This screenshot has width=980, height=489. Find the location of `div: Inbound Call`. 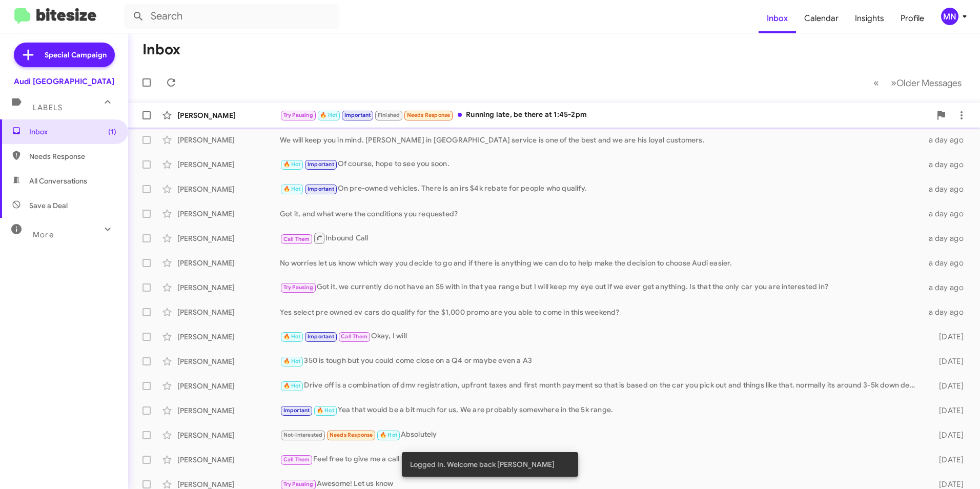

div: Inbound Call is located at coordinates (601, 238).